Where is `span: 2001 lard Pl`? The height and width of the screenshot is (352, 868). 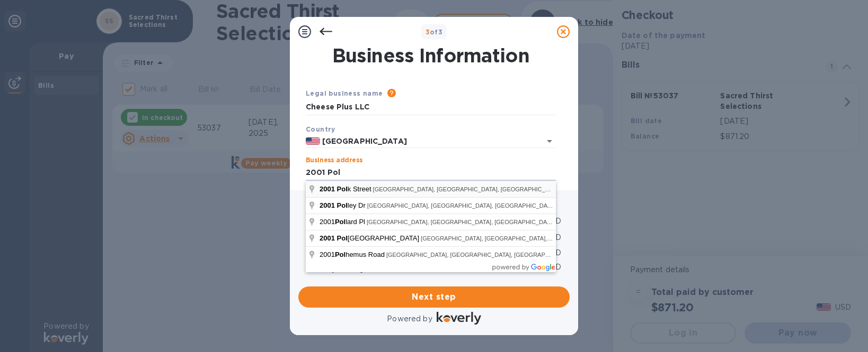 span: 2001 lard Pl is located at coordinates (343, 222).